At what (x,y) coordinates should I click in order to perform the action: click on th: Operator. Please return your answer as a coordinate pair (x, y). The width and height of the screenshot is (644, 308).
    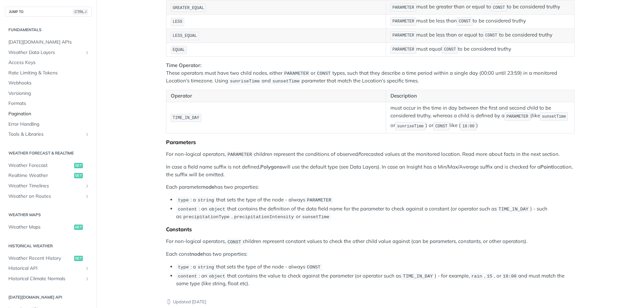
    Looking at the image, I should click on (276, 96).